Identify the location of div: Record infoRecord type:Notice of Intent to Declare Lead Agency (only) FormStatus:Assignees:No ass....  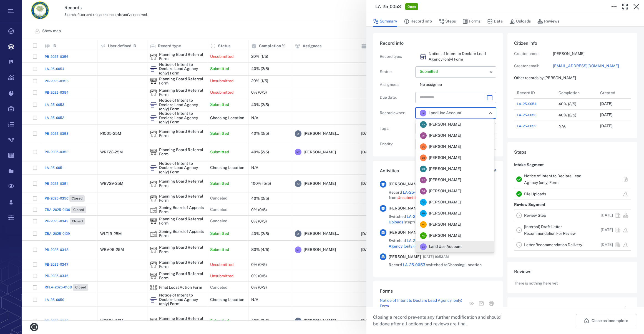
(438, 97).